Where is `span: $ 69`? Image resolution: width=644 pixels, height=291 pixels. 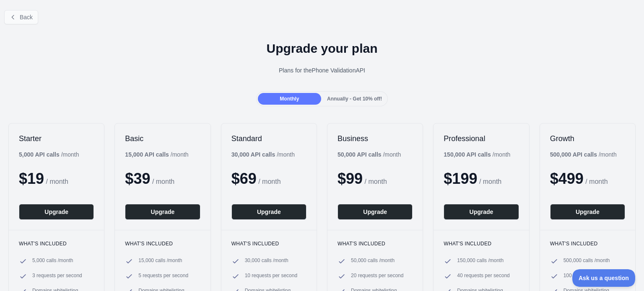 span: $ 69 is located at coordinates (244, 179).